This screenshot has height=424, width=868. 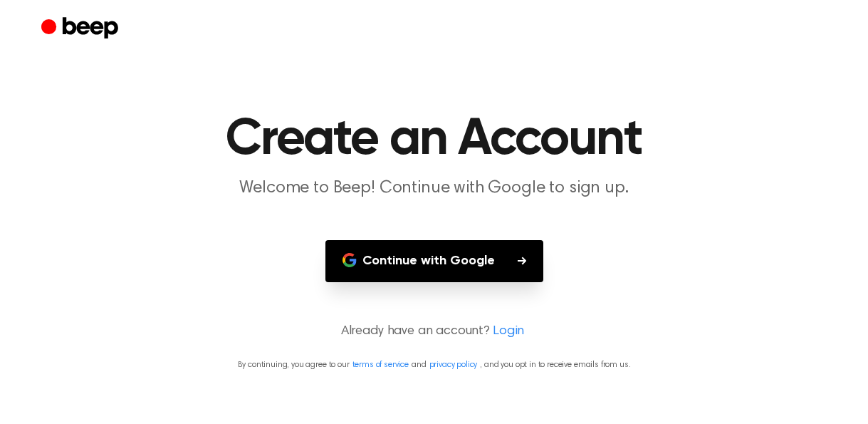 What do you see at coordinates (81, 28) in the screenshot?
I see `a: Beep` at bounding box center [81, 28].